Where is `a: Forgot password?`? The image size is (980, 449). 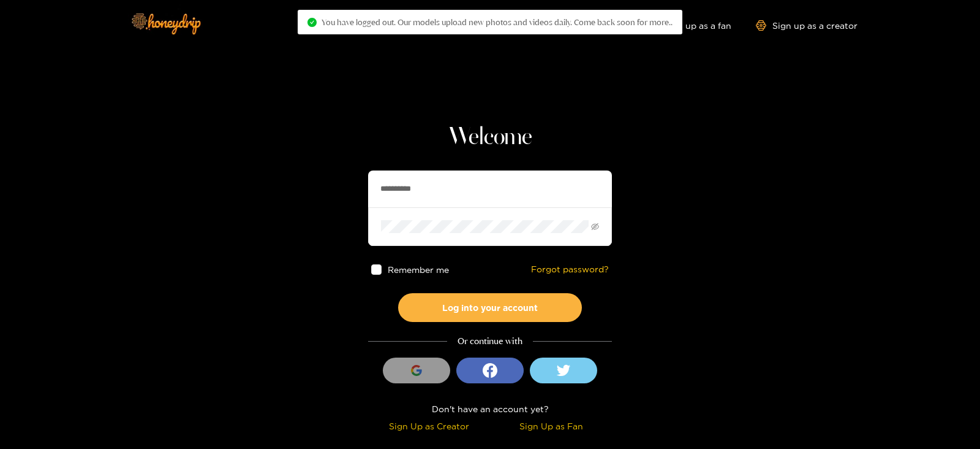 a: Forgot password? is located at coordinates (570, 269).